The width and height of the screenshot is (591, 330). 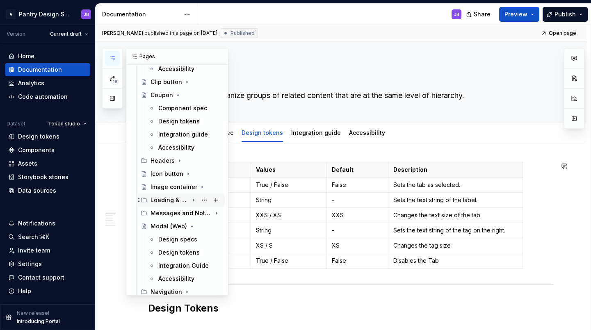 I want to click on div: Components, so click(x=36, y=150).